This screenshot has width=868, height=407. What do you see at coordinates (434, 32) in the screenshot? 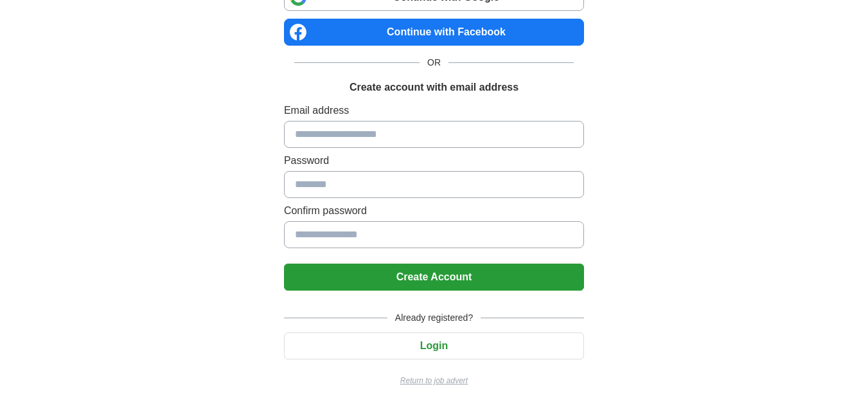
I see `a: Continue with Facebook` at bounding box center [434, 32].